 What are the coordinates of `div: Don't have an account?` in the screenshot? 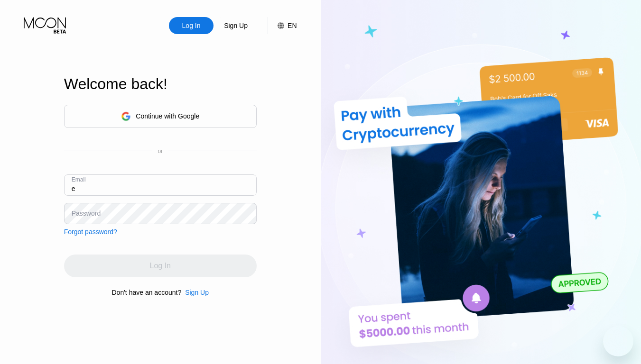 It's located at (147, 293).